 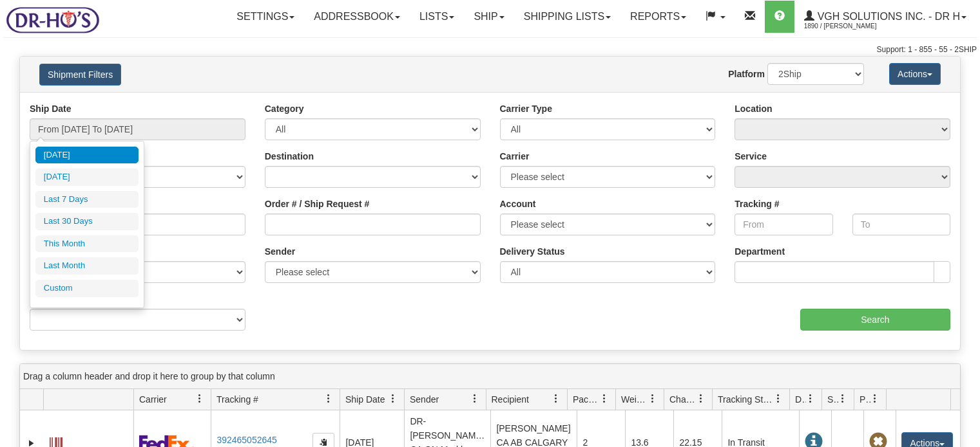 I want to click on span: Tracking Status, so click(x=745, y=400).